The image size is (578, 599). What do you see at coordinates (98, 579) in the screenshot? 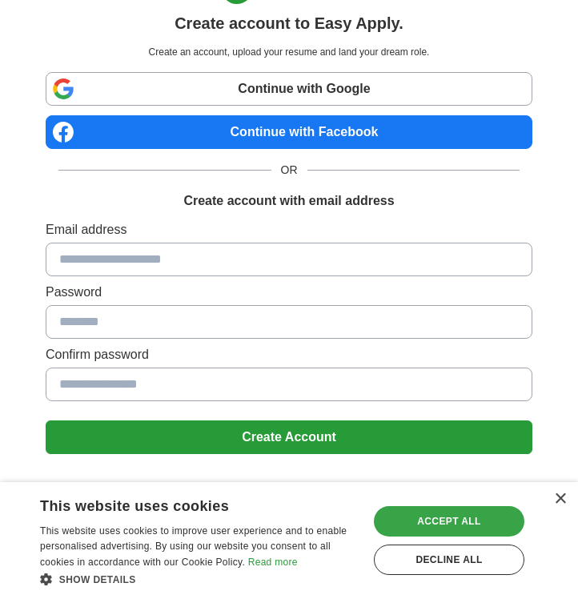
I see `span: Show details` at bounding box center [98, 579].